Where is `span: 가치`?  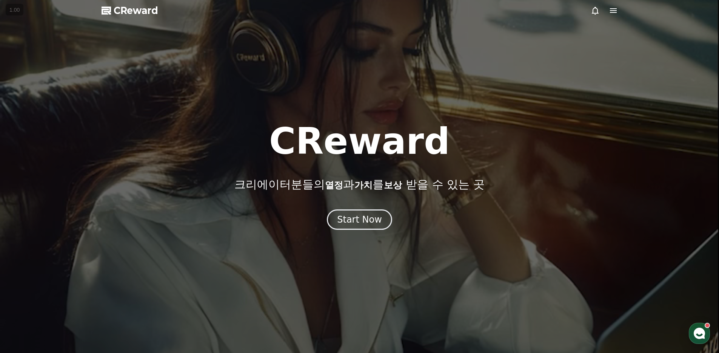 span: 가치 is located at coordinates (363, 185).